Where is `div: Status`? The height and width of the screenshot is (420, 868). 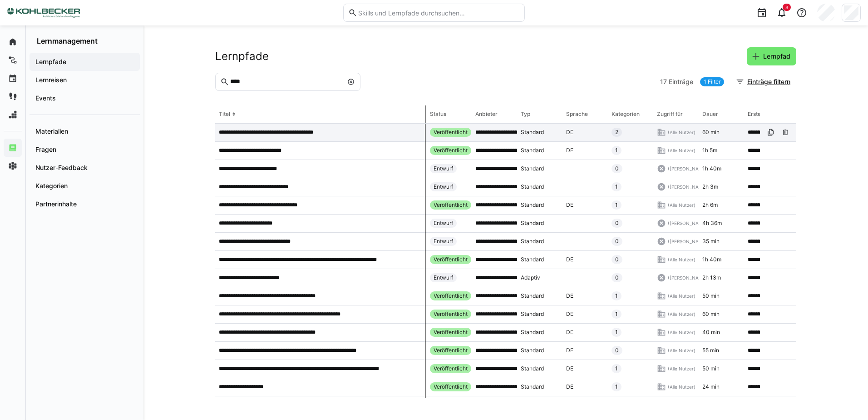
div: Status is located at coordinates (438, 114).